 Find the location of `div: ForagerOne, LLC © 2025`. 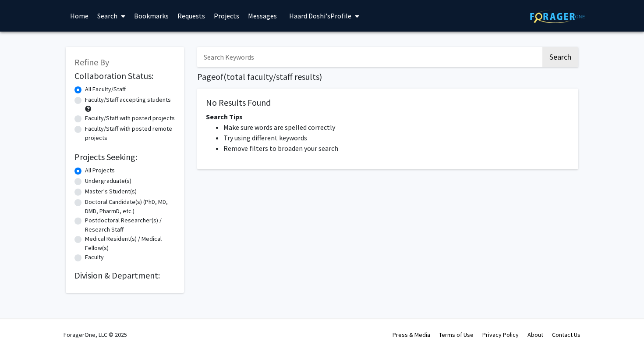

div: ForagerOne, LLC © 2025 is located at coordinates (95, 335).